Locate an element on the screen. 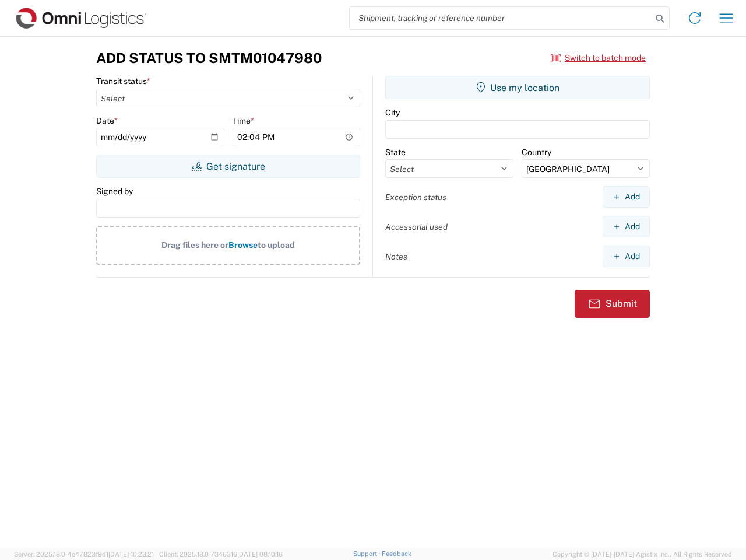 The width and height of the screenshot is (746, 560). span: Client: 2025.18.0-7346316 is located at coordinates (221, 554).